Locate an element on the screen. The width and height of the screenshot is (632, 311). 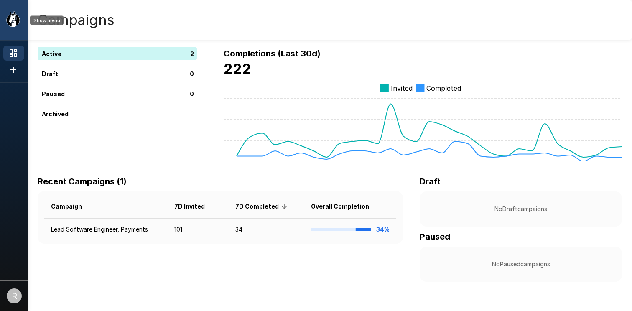
b: Recent Campaigns (1) is located at coordinates (82, 181).